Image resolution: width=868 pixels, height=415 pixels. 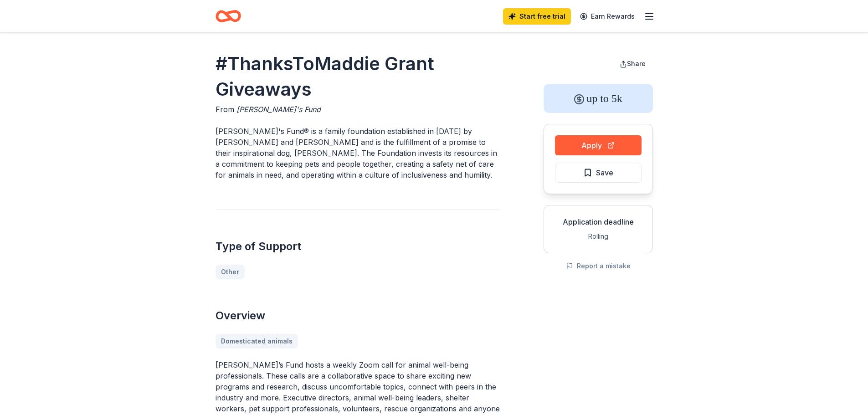 What do you see at coordinates (536, 17) in the screenshot?
I see `a: Start free trial` at bounding box center [536, 17].